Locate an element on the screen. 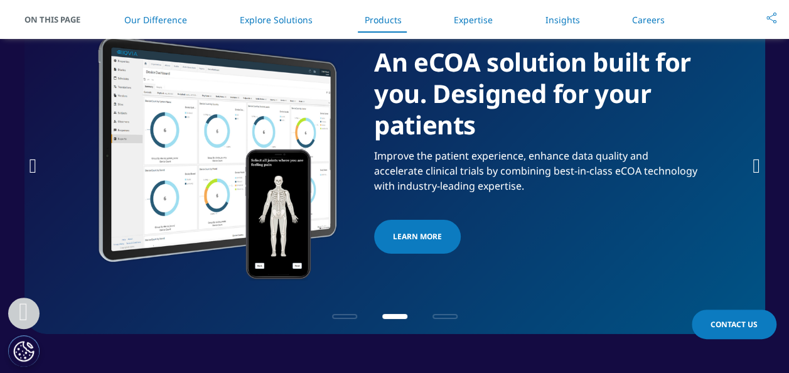  a: Learn more is located at coordinates (418, 237).